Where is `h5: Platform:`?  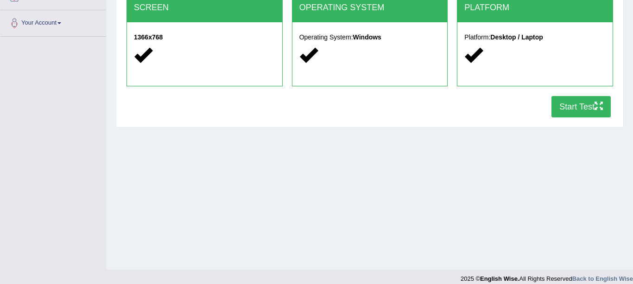 h5: Platform: is located at coordinates (535, 37).